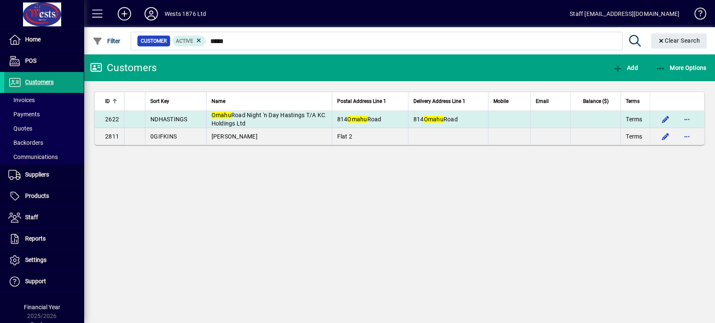  What do you see at coordinates (44, 129) in the screenshot?
I see `a: Quotes` at bounding box center [44, 129].